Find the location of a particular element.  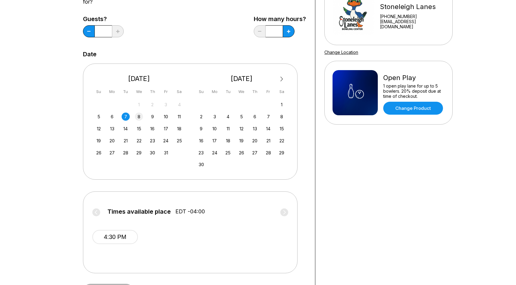

div: Choose Tuesday, October 21st, 2025 is located at coordinates (125, 141).